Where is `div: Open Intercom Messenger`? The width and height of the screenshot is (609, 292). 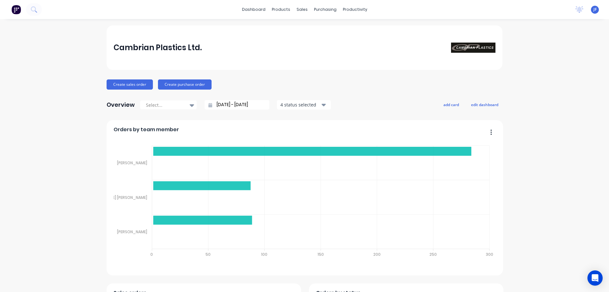 div: Open Intercom Messenger is located at coordinates (595, 278).